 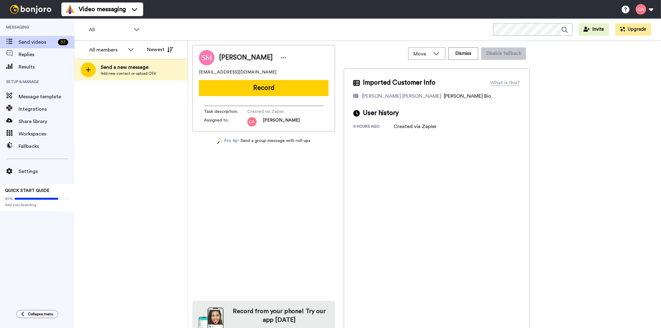 What do you see at coordinates (46, 67) in the screenshot?
I see `span: Results` at bounding box center [46, 67].